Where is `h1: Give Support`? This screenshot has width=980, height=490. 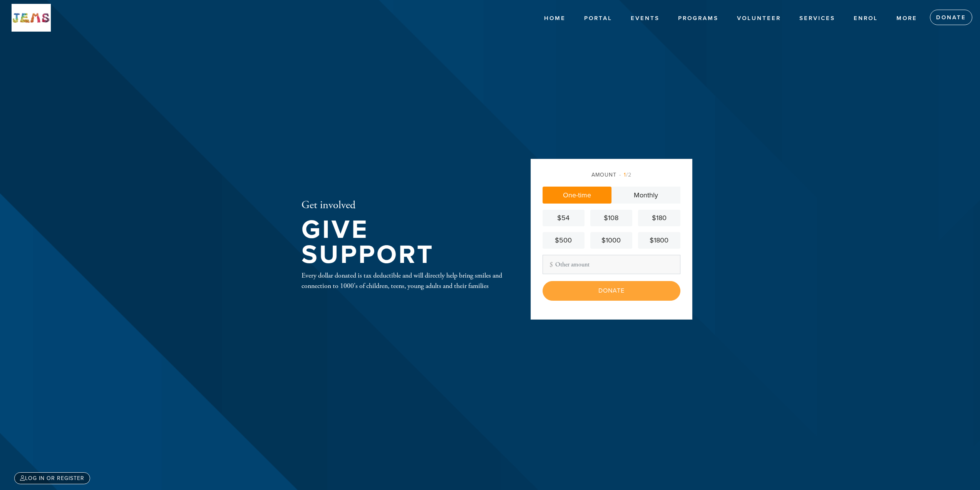
h1: Give Support is located at coordinates (403, 242).